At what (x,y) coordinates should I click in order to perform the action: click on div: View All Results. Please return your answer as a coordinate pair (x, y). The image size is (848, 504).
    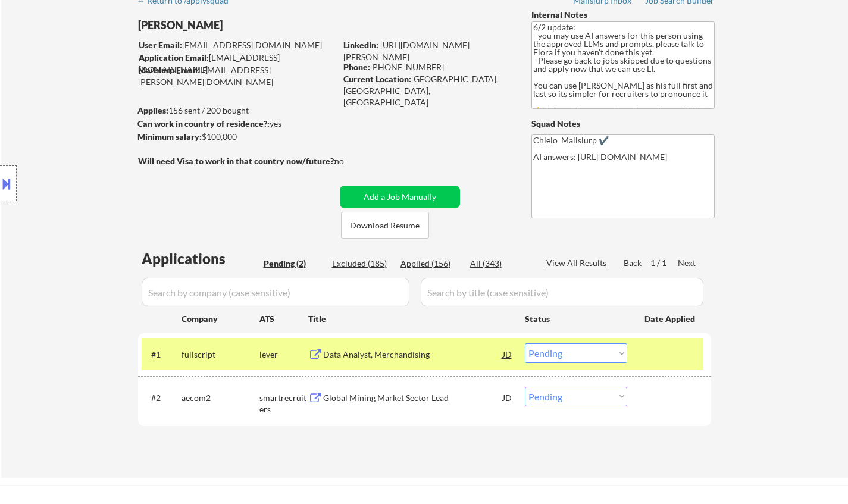
    Looking at the image, I should click on (578, 263).